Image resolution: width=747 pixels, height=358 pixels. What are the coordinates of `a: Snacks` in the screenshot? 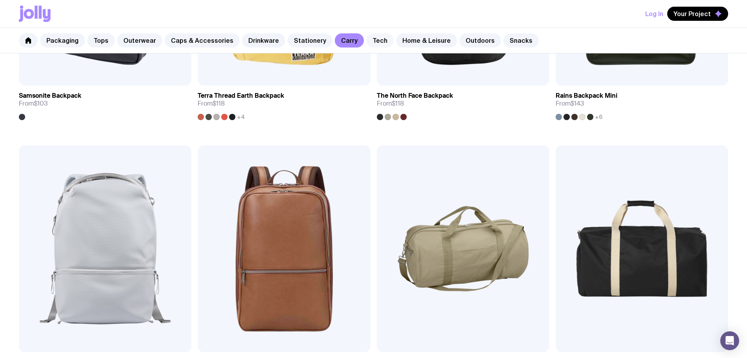 It's located at (521, 40).